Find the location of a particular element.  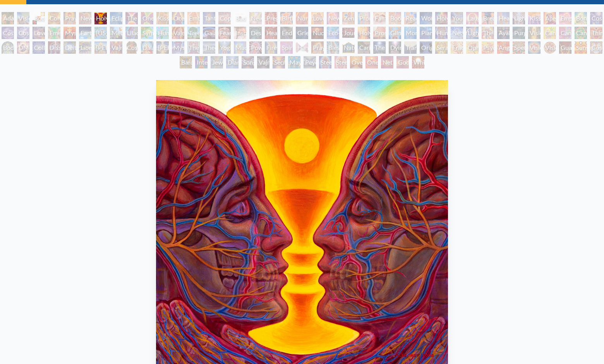

div: Cannabis Mudra is located at coordinates (550, 33).